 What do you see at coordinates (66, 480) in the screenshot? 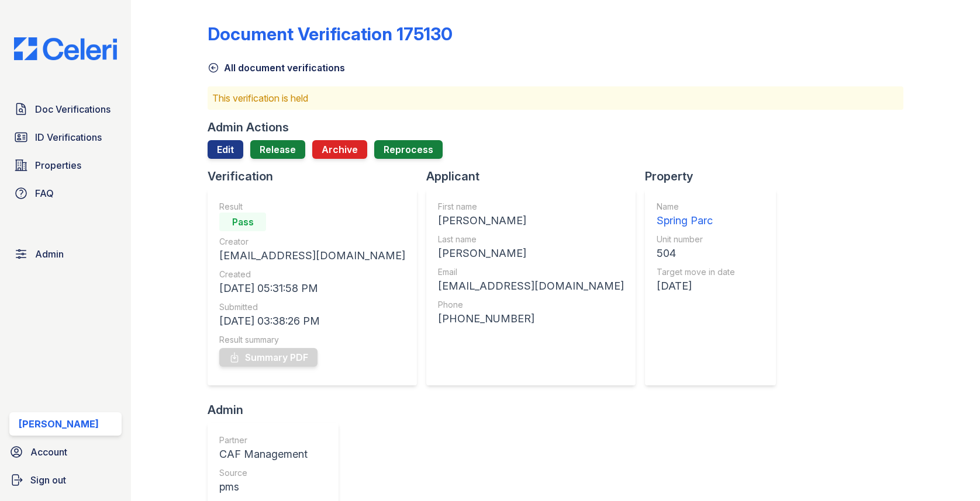
I see `a: Sign out` at bounding box center [66, 480].